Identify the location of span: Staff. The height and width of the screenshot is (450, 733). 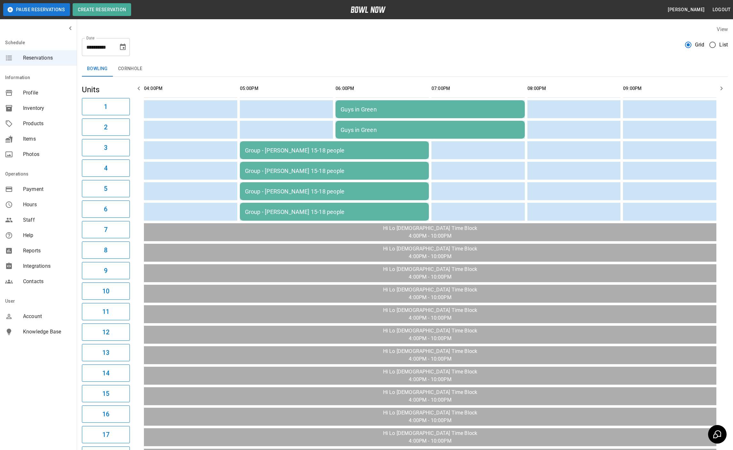
(47, 220).